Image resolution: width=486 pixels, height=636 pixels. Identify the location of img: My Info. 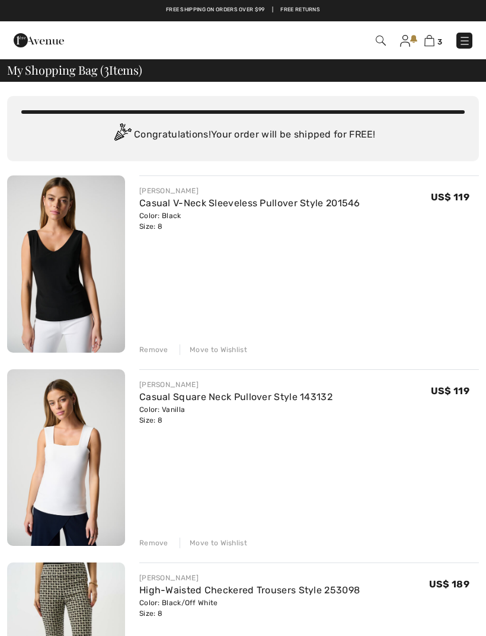
(405, 41).